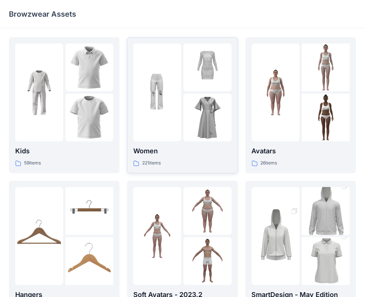 This screenshot has height=297, width=365. I want to click on p: 59 items, so click(32, 163).